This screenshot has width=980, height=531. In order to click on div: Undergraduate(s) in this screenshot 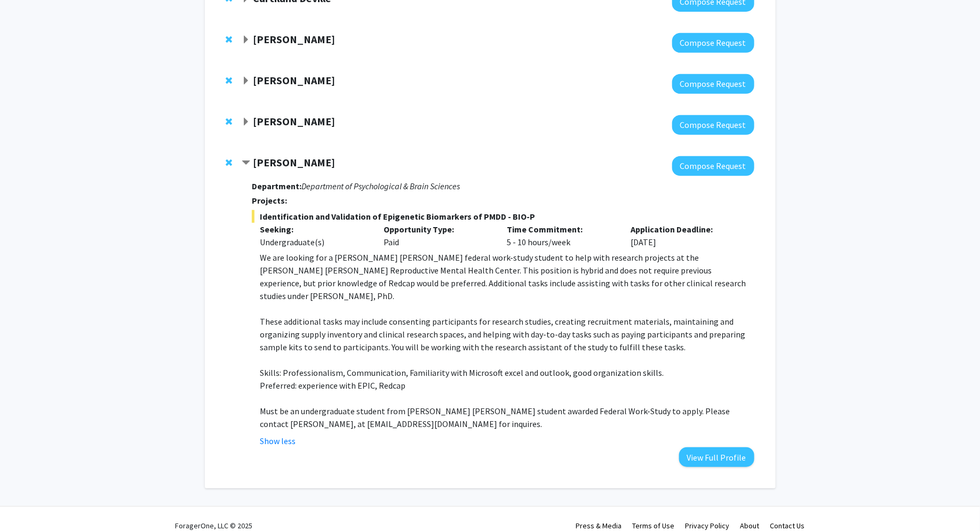, I will do `click(313, 242)`.